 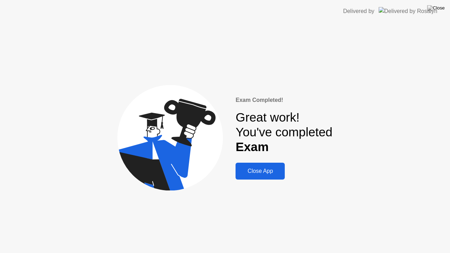 I want to click on img: Delivered by Rosalyn, so click(x=408, y=11).